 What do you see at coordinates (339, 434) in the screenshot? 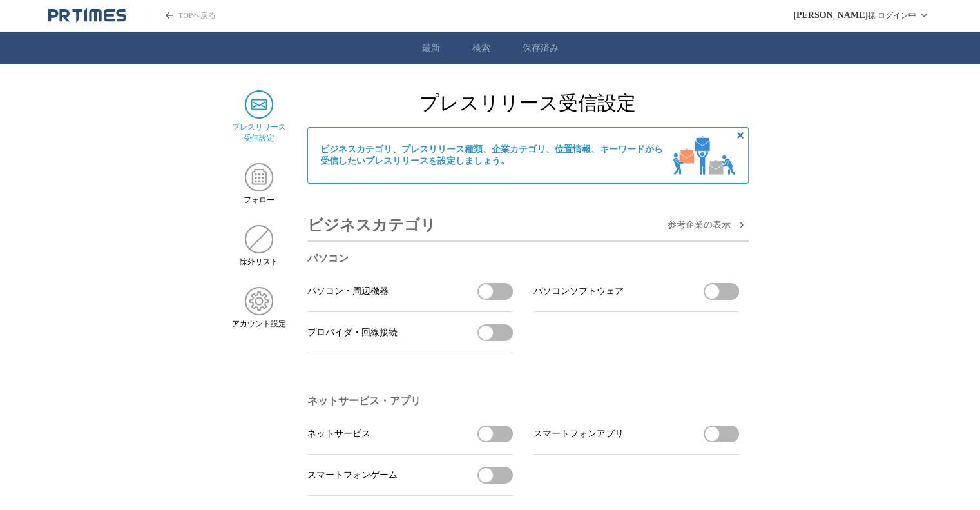
I see `span: ネットサービス` at bounding box center [339, 434].